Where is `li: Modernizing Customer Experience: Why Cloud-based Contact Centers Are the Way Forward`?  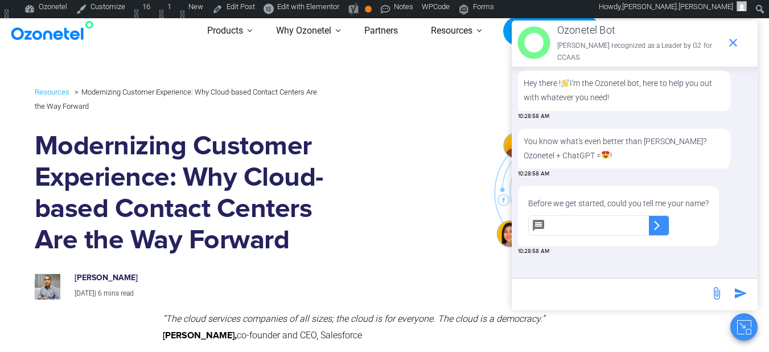 li: Modernizing Customer Experience: Why Cloud-based Contact Centers Are the Way Forward is located at coordinates (176, 97).